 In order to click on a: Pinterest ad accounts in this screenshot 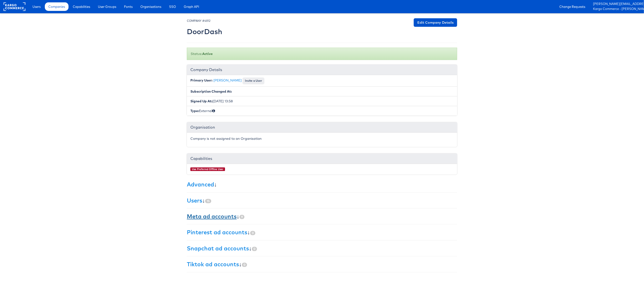, I will do `click(217, 232)`.